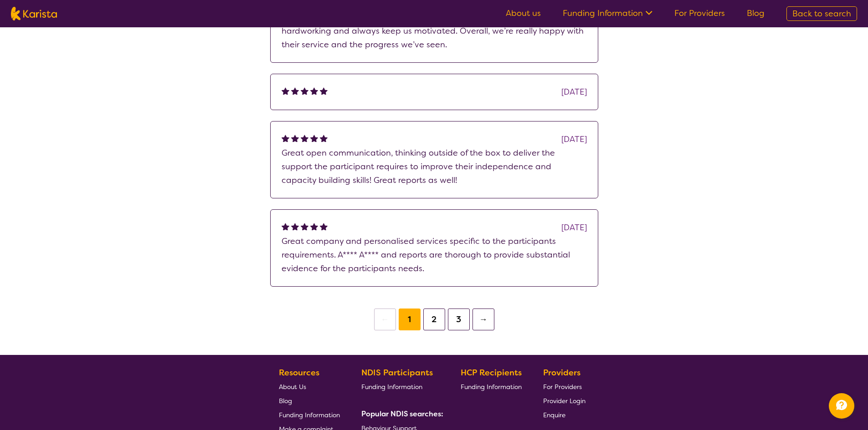  What do you see at coordinates (523, 13) in the screenshot?
I see `a: About us` at bounding box center [523, 13].